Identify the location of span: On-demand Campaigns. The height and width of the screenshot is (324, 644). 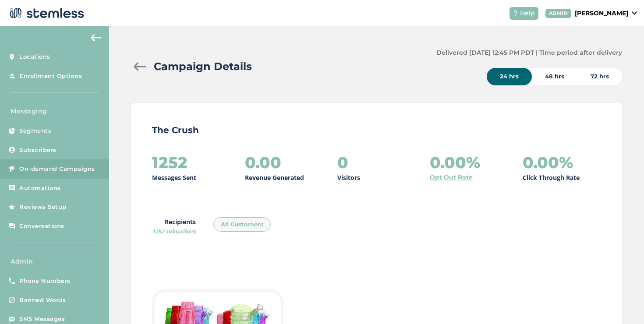
(57, 169).